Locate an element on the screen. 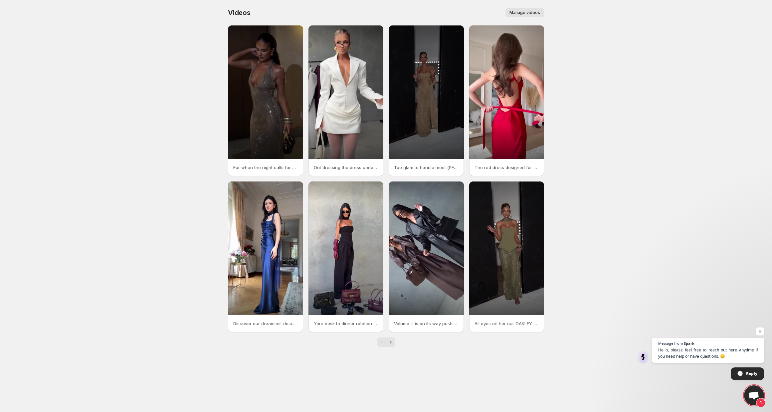 Image resolution: width=772 pixels, height=412 pixels. p: Discover our dreamiest designs is located at coordinates (266, 323).